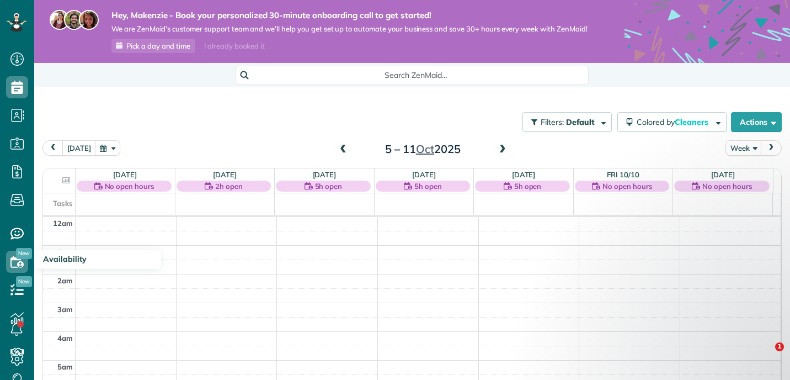  Describe the element at coordinates (552, 122) in the screenshot. I see `span: Filters:` at that location.